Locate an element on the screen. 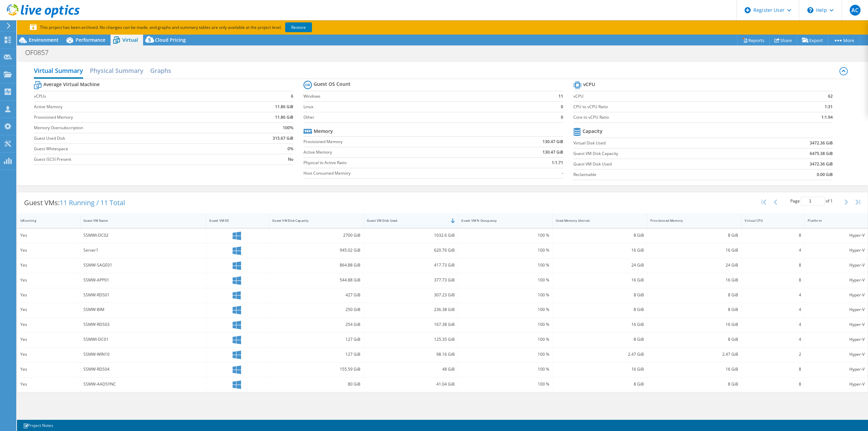 Image resolution: width=868 pixels, height=431 pixels. div: 236.38 GiB is located at coordinates (411, 309).